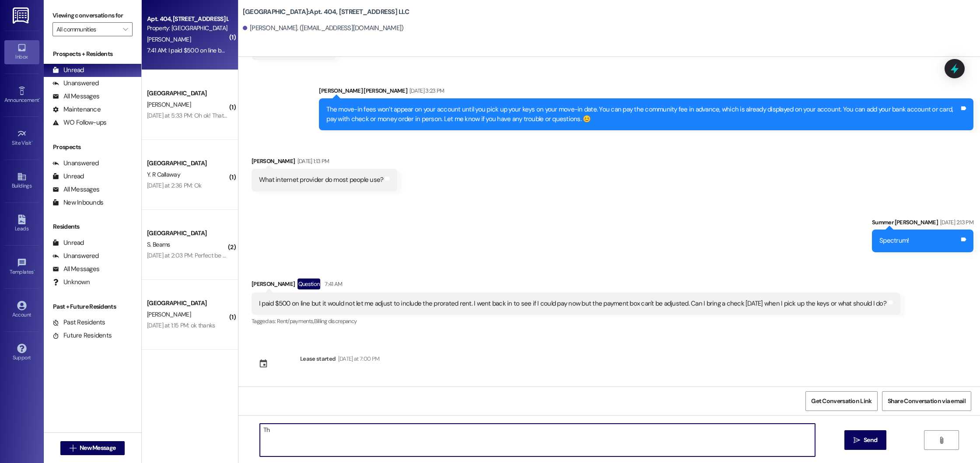 This screenshot has height=463, width=980. What do you see at coordinates (927, 401) in the screenshot?
I see `span: Share Conversation via email` at bounding box center [927, 401].